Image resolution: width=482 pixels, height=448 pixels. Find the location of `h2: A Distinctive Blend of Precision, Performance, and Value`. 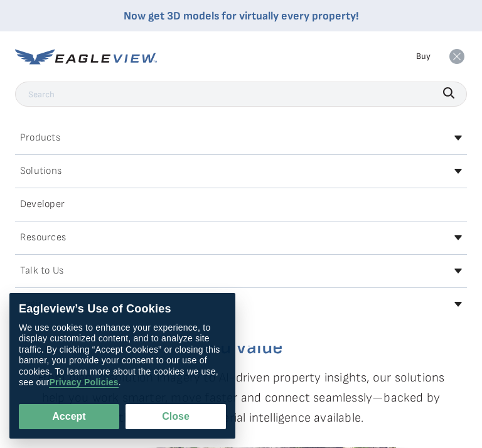

h2: A Distinctive Blend of Precision, Performance, and Value is located at coordinates (241, 338).